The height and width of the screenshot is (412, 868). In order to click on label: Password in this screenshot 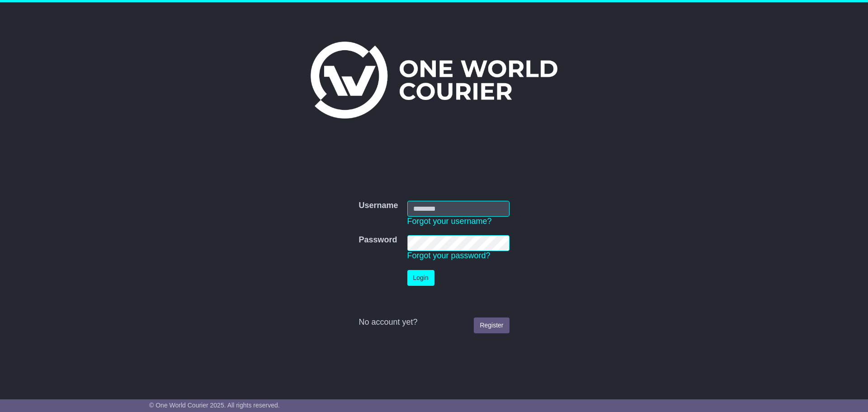, I will do `click(377, 240)`.